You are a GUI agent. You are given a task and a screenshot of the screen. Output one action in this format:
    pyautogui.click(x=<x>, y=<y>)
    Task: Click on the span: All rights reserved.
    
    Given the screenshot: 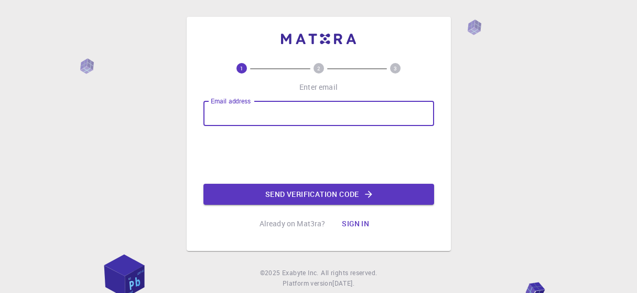 What is the action you would take?
    pyautogui.click(x=349, y=273)
    